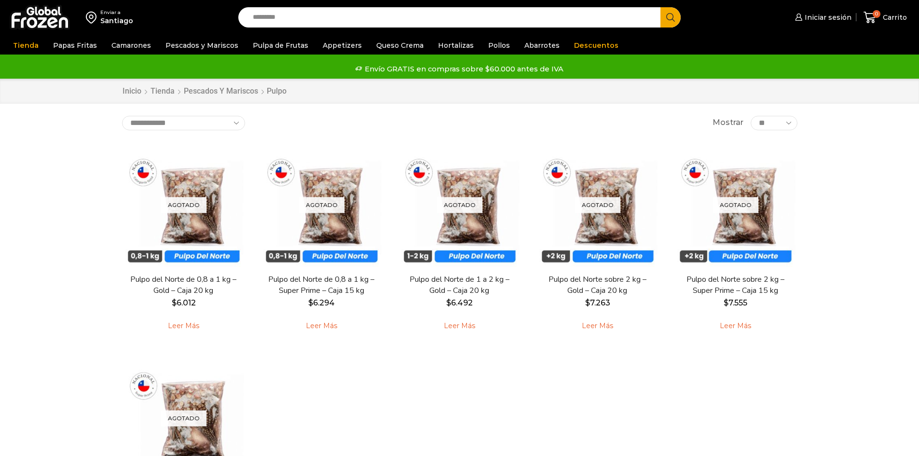  What do you see at coordinates (499, 45) in the screenshot?
I see `a: Pollos` at bounding box center [499, 45].